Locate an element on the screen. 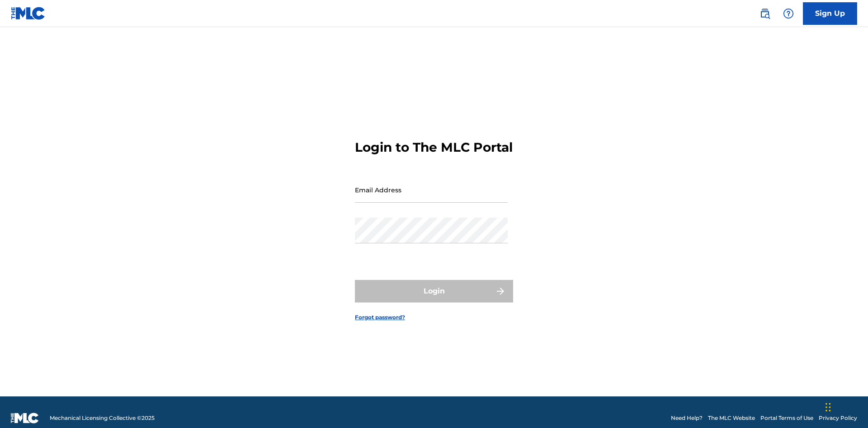 The width and height of the screenshot is (868, 428). div: Chat Widget is located at coordinates (845, 406).